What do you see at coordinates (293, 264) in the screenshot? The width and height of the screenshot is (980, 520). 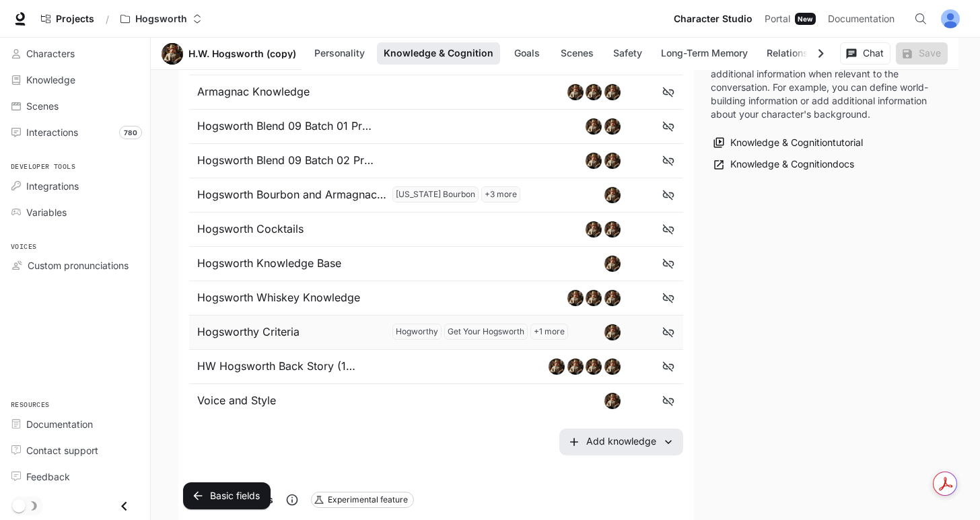 I see `p: Hogsworth Knowledge Base` at bounding box center [293, 264].